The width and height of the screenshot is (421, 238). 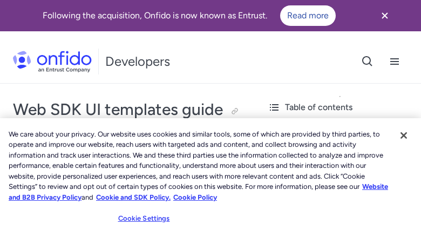 I want to click on button: Cookie Settings, so click(x=144, y=219).